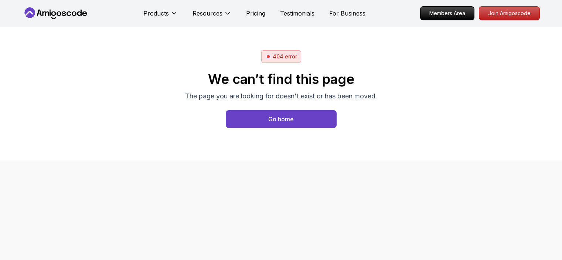 This screenshot has width=562, height=260. I want to click on a: Pricing, so click(256, 13).